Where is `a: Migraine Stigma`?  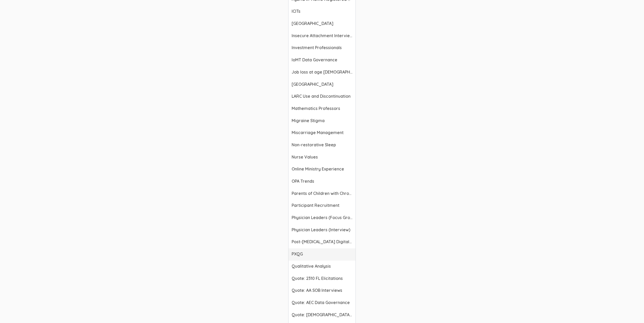
a: Migraine Stigma is located at coordinates (322, 121).